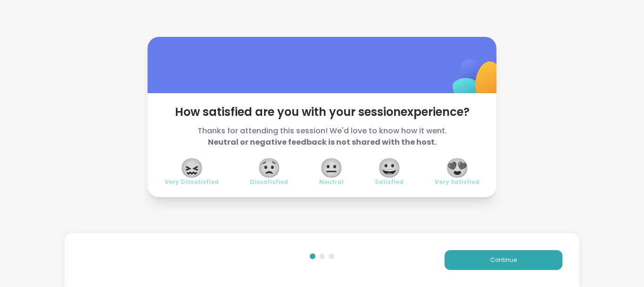 The image size is (644, 287). I want to click on button: Continue, so click(504, 260).